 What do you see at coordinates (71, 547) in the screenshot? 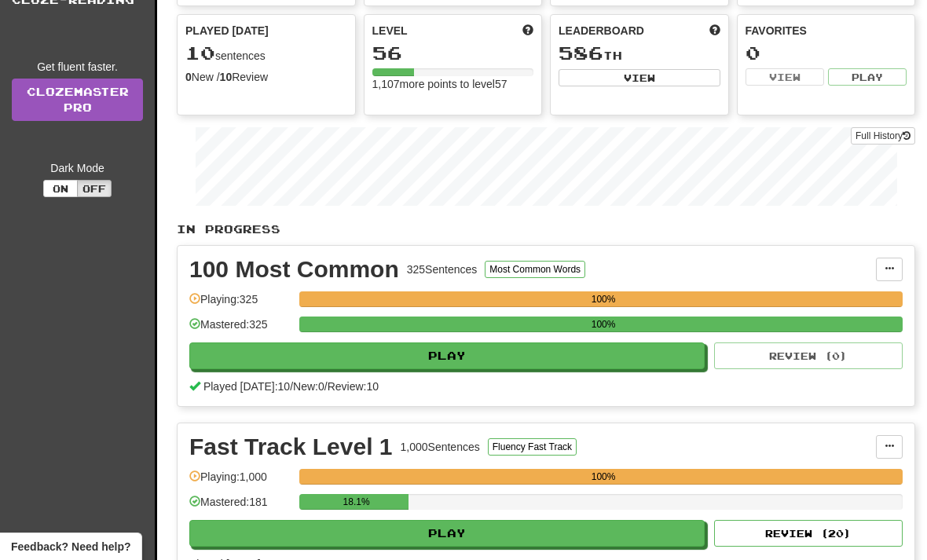
I see `span: Open feedback widget` at bounding box center [71, 547].